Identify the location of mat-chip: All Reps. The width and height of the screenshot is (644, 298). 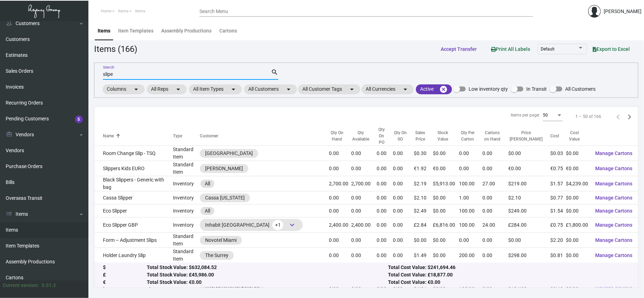
(166, 89).